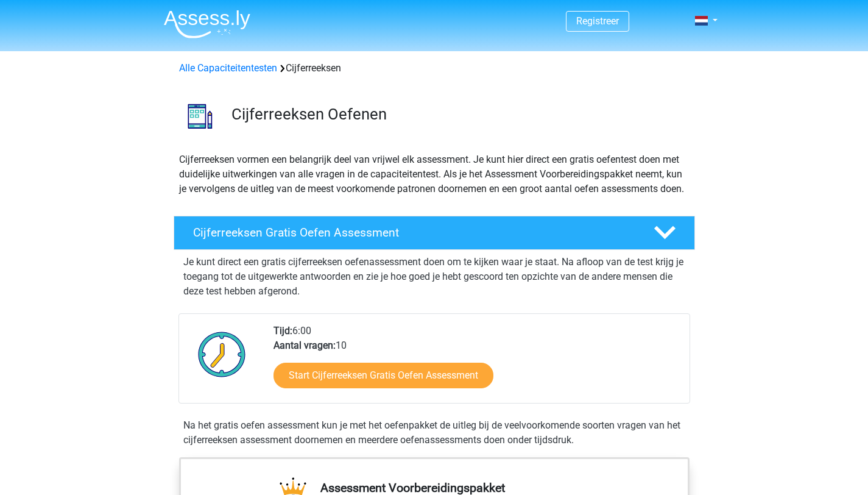 This screenshot has height=495, width=868. I want to click on p: Cijferreeksen vormen een belangrijk deel van vrijwel elk assessment. Je kunt hier direct een grat..., so click(434, 174).